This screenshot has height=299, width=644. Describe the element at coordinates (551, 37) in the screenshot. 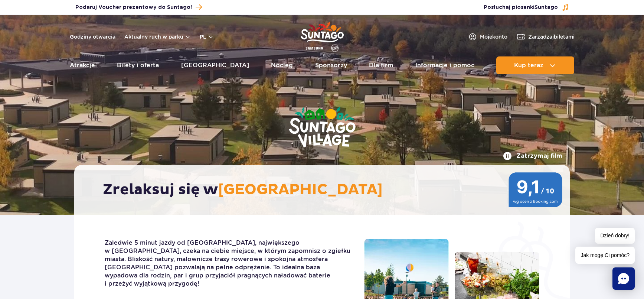

I see `span: Zarządzaj biletami` at that location.